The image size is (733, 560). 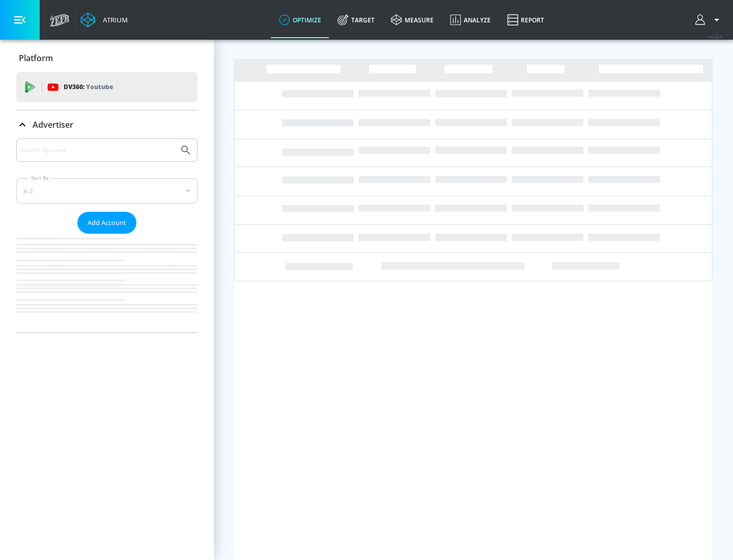 I want to click on a: Report, so click(x=525, y=20).